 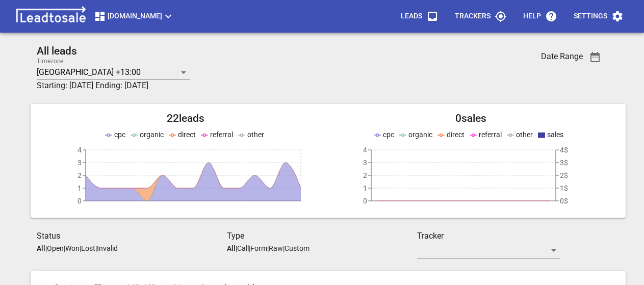 What do you see at coordinates (471, 118) in the screenshot?
I see `h2: 0 sales` at bounding box center [471, 118].